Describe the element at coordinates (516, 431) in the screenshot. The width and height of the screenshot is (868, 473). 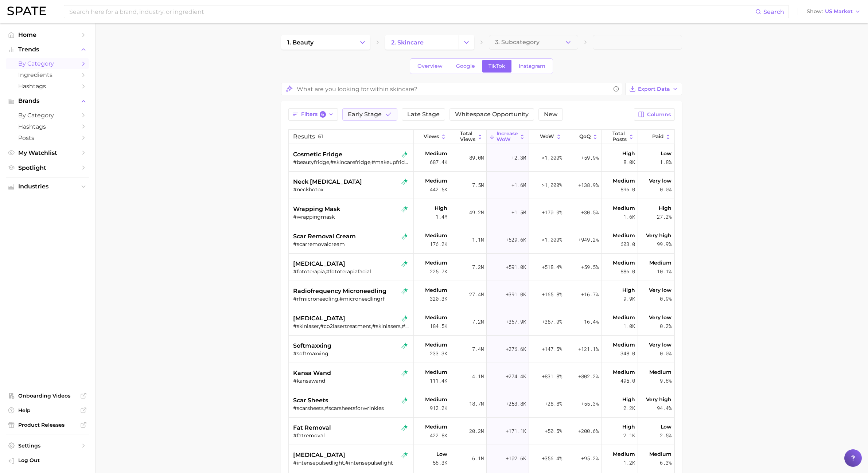
I see `span: +171.1k` at that location.